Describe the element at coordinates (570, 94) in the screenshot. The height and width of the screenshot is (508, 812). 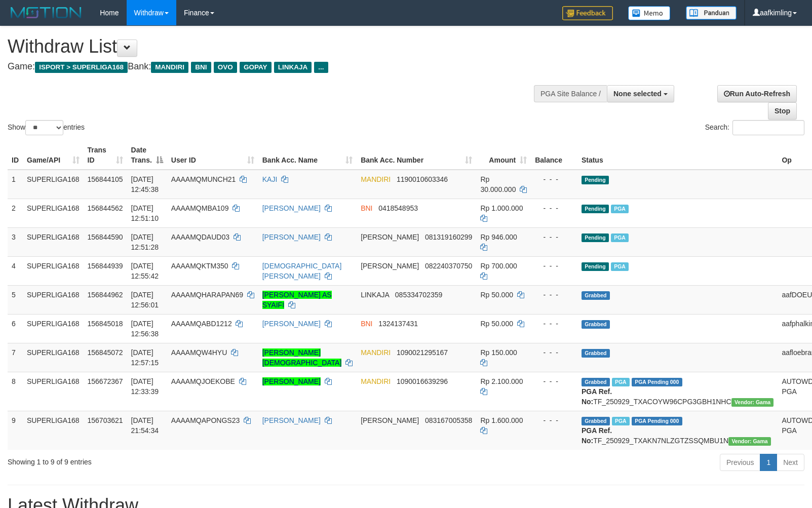
I see `div: PGA Site Balance /` at that location.